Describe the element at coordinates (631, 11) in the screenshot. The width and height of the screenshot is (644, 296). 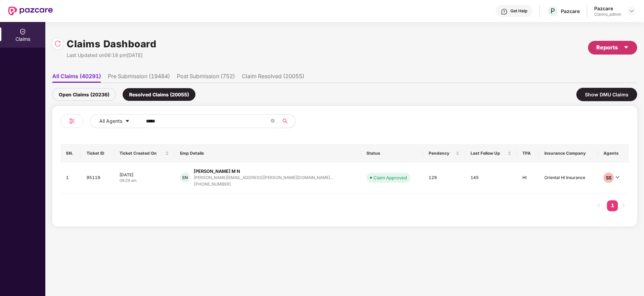
I see `img: svg+xml;base64,PHN2ZyBpZD0iRHJvcGRvd24tMzJ4MzIiIHhtbG5zPSJodHRwOi8vd3d3LnczLm9yZy8yMDAwL3N2ZyIgd2...` at that location.